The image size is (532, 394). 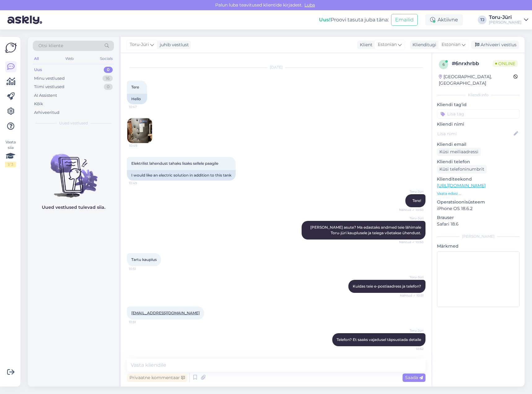 I want to click on p: Kliendi telefon, so click(x=478, y=161).